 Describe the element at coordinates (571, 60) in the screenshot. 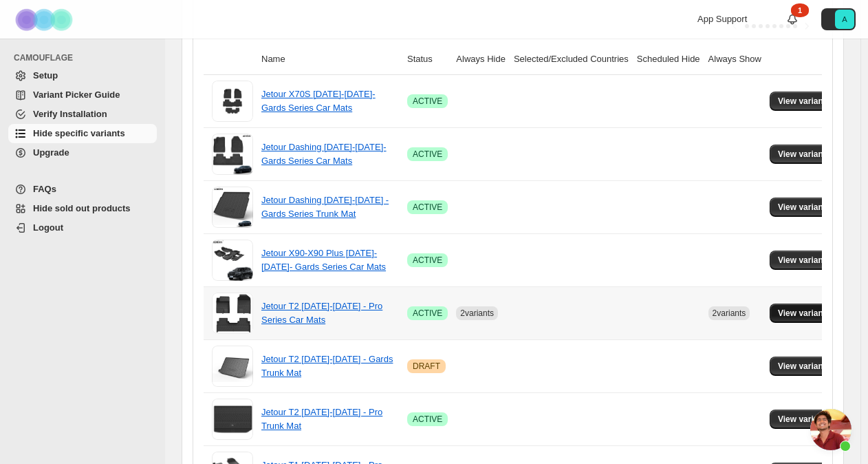

I see `th: Selected/Excluded Countries` at that location.